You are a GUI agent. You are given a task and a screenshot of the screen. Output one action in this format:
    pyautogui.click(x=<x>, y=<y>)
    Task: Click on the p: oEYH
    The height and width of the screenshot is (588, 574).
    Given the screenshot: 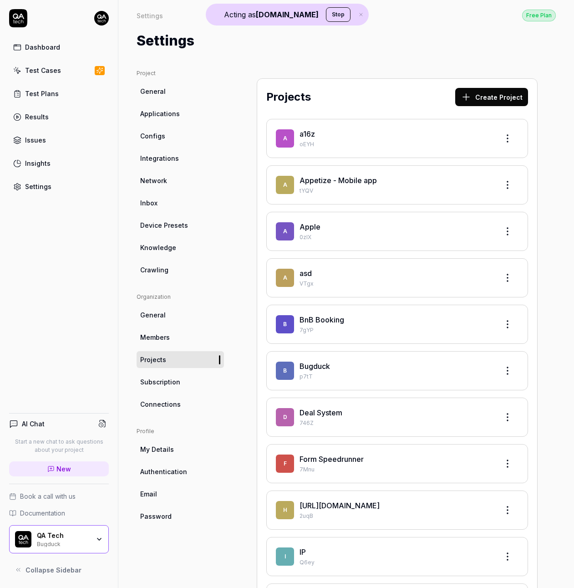 What is the action you would take?
    pyautogui.click(x=395, y=144)
    